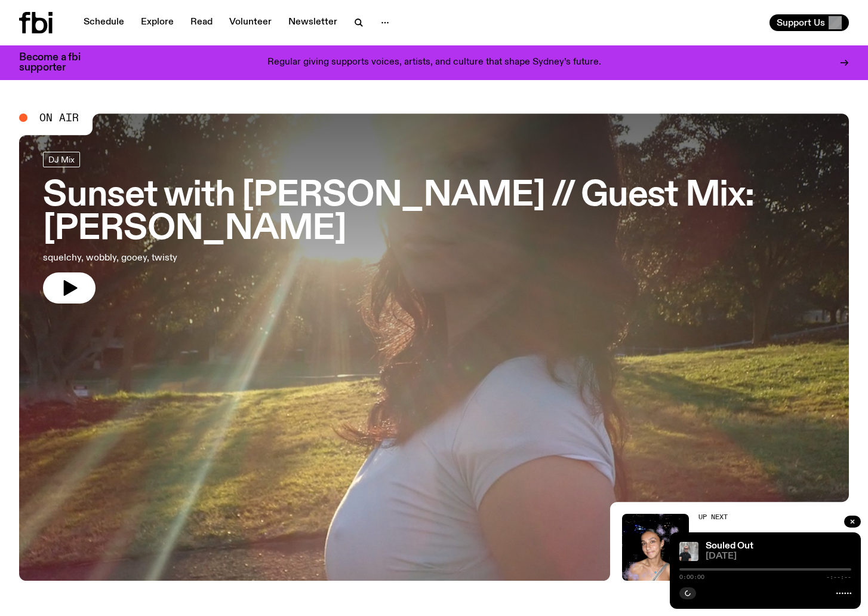 The height and width of the screenshot is (616, 868). I want to click on h3: Become a fbi supporter, so click(57, 63).